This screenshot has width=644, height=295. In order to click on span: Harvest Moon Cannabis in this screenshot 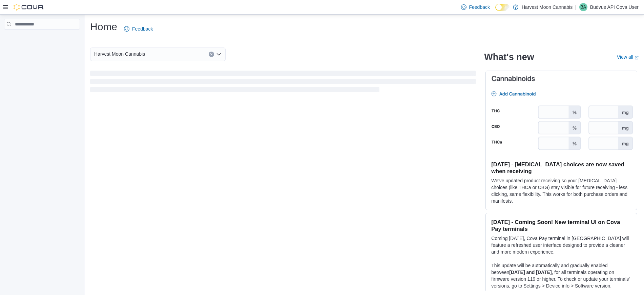, I will do `click(120, 54)`.